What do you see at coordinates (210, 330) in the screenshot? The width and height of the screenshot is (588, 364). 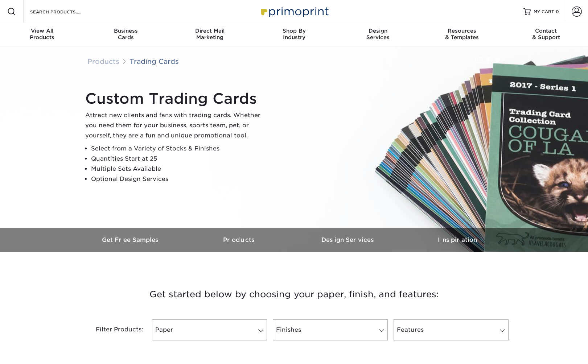 I see `a: Paper` at bounding box center [210, 330].